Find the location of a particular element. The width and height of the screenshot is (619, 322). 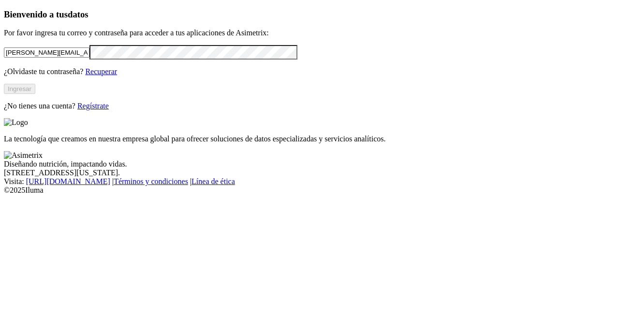

a: Regístrate is located at coordinates (93, 105).